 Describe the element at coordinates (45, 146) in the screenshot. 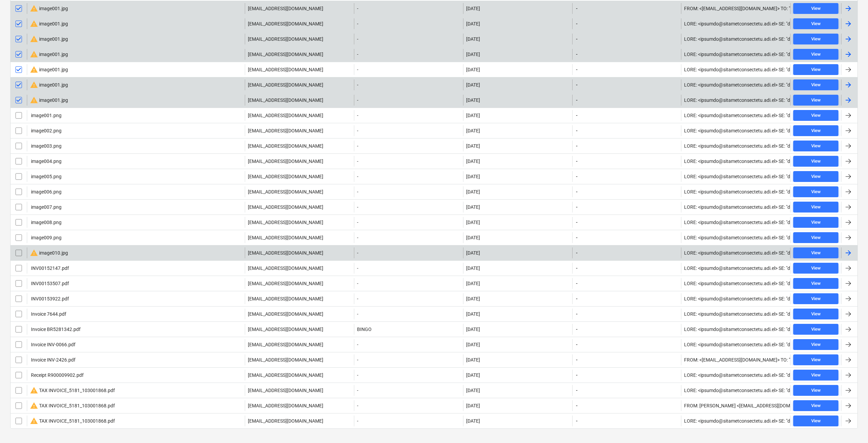

I see `div: image003.png` at that location.